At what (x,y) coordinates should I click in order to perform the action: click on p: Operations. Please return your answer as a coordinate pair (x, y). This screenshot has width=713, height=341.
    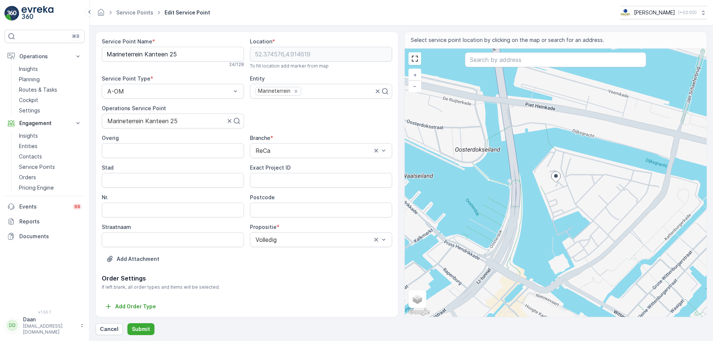
    Looking at the image, I should click on (45, 56).